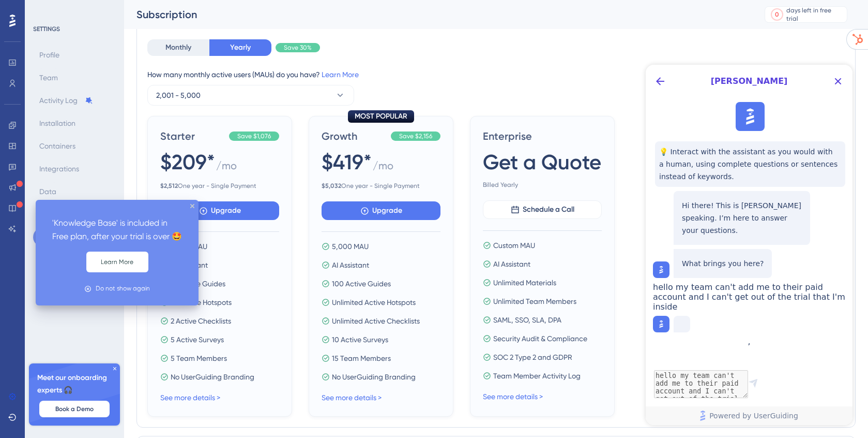  I want to click on button: Schedule a Call, so click(542, 210).